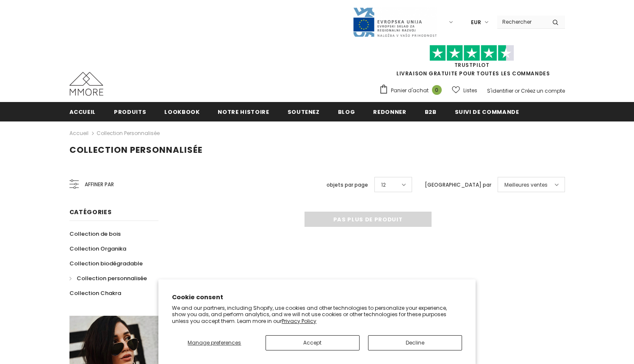 The width and height of the screenshot is (634, 364). What do you see at coordinates (95, 293) in the screenshot?
I see `span: Collection Chakra` at bounding box center [95, 293].